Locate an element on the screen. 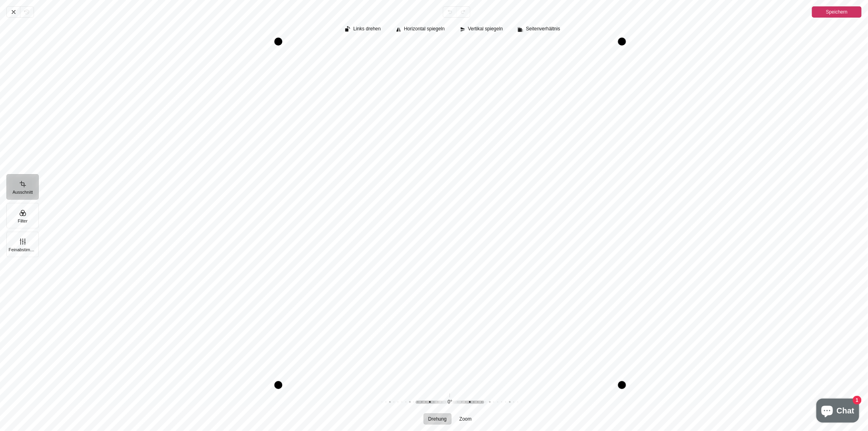 The height and width of the screenshot is (431, 868). inbox-online-store-chat: Onlineshop-Chat von Shopify is located at coordinates (837, 412).